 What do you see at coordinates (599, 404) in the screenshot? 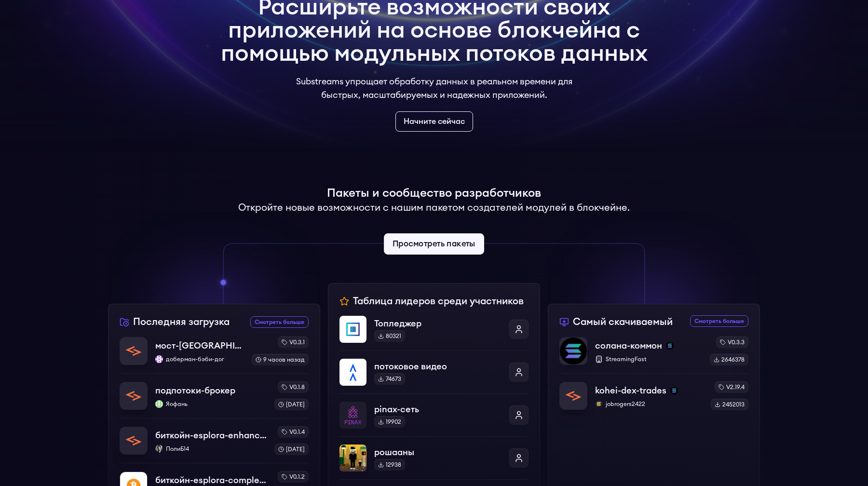
I see `img: jobrogers2422` at bounding box center [599, 404].